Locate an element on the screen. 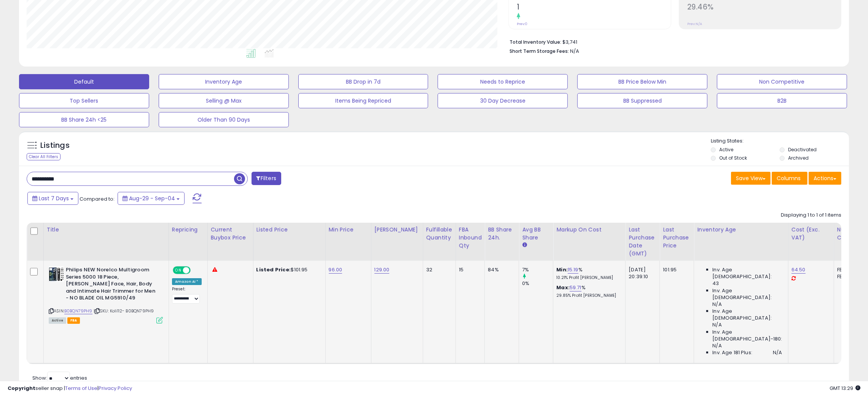  a: 129.00 is located at coordinates (382, 270).